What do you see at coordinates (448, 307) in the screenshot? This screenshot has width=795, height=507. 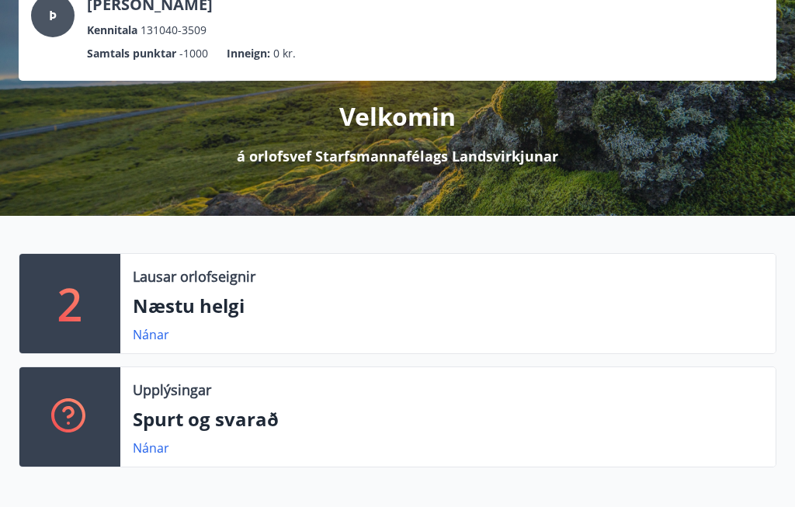 I see `p: Næstu helgi` at bounding box center [448, 307].